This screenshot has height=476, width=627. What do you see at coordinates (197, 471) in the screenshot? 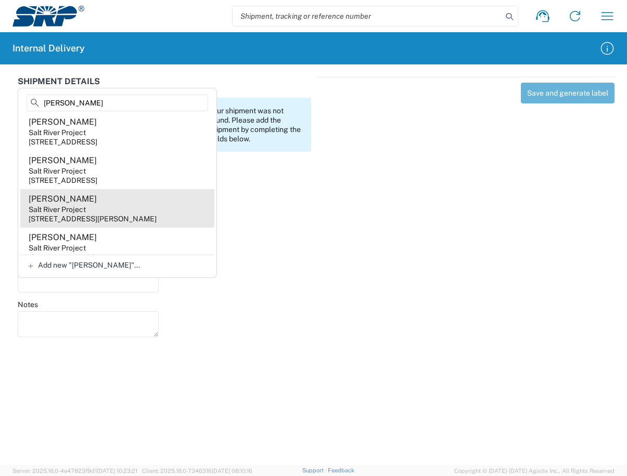
I see `span: Client: 2025.18.0-7346316` at bounding box center [197, 471].